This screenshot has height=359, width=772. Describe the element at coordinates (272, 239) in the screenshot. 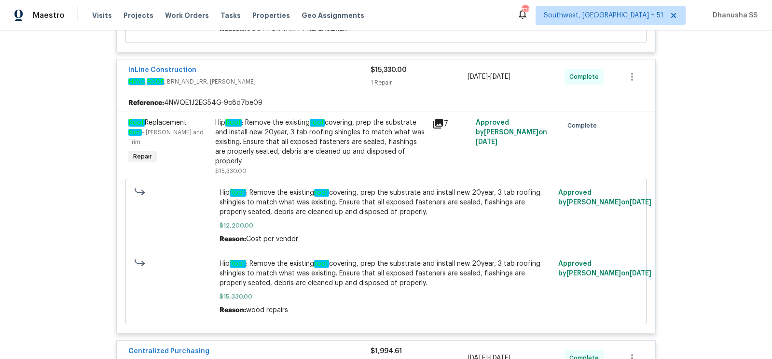

I see `span: Cost per vendor` at that location.